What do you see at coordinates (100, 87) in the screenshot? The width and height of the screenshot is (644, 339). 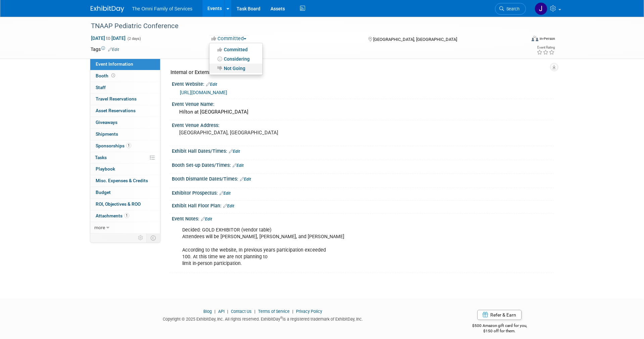 I see `span: Staff` at bounding box center [100, 87].